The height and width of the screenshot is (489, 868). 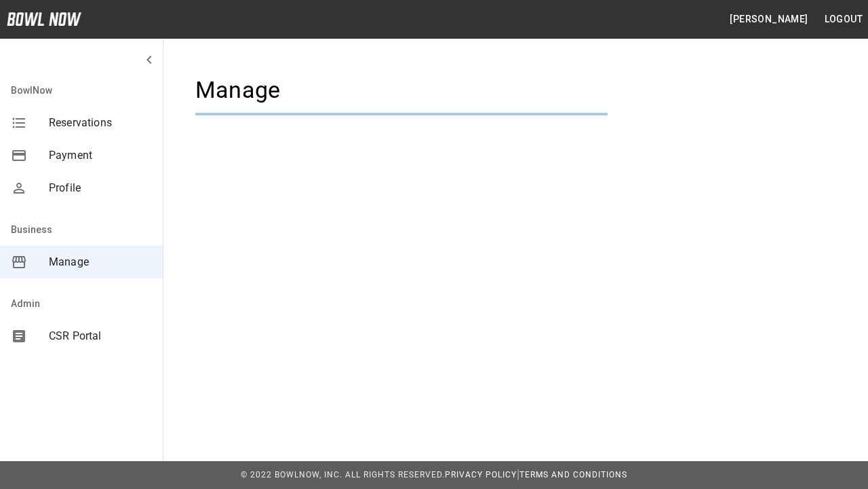 What do you see at coordinates (342, 474) in the screenshot?
I see `span: © 2022 BowlNow, Inc. All Rights Reserved.` at bounding box center [342, 474].